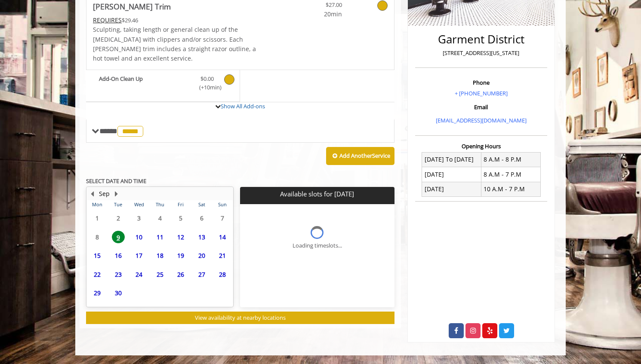 The height and width of the screenshot is (364, 641). I want to click on span: 12, so click(180, 237).